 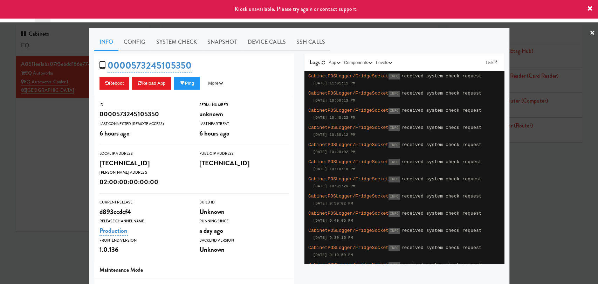 What do you see at coordinates (144, 241) in the screenshot?
I see `div: Frontend Version` at bounding box center [144, 241].